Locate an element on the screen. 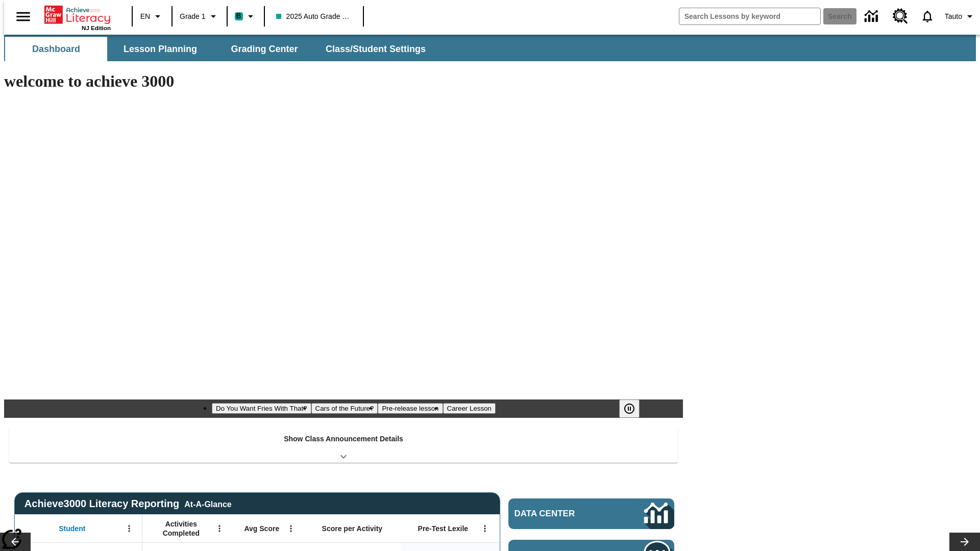 The image size is (980, 551). span: 2025 Auto Grade 1 A is located at coordinates (314, 16).